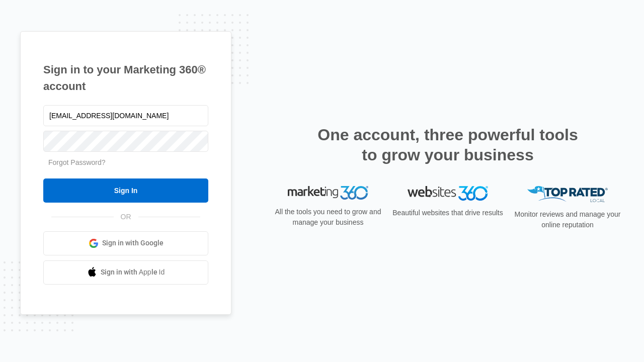 The height and width of the screenshot is (362, 644). What do you see at coordinates (126, 244) in the screenshot?
I see `a: Sign in with Google` at bounding box center [126, 244].